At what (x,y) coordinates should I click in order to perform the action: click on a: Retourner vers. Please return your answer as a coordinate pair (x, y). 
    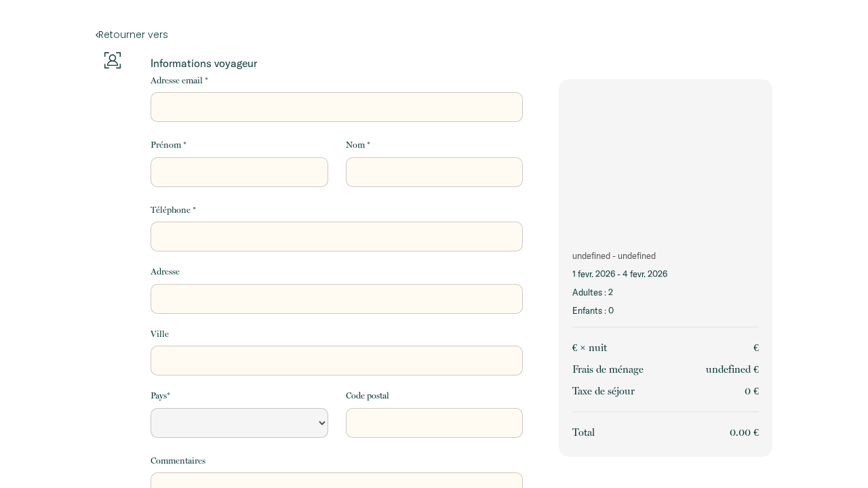
    Looking at the image, I should click on (434, 34).